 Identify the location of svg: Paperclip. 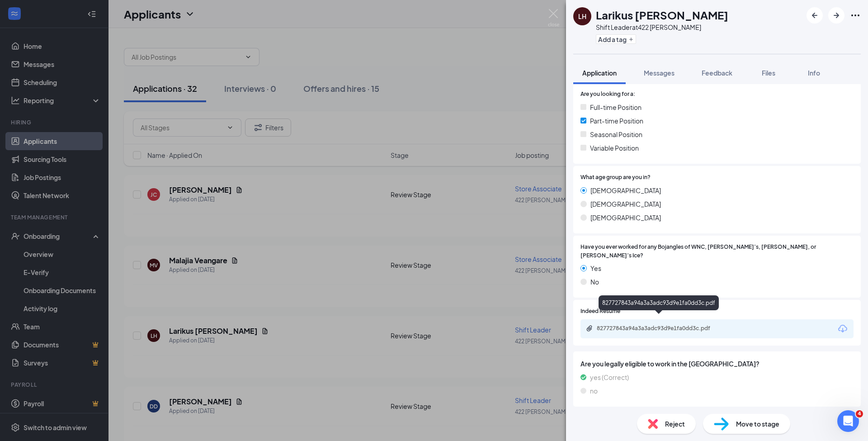
(589, 329).